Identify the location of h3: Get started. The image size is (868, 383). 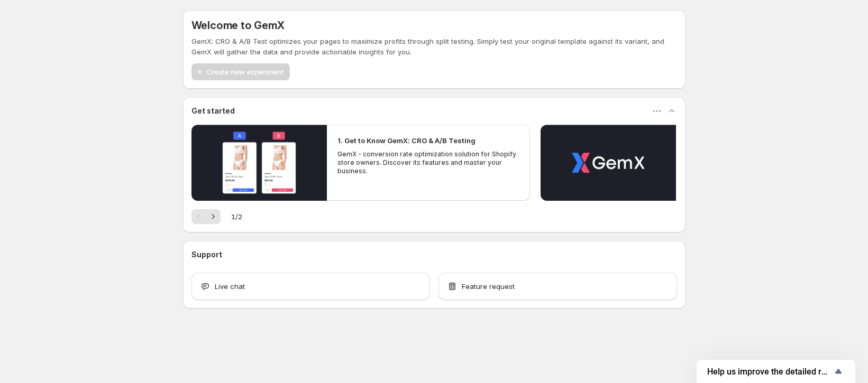
(213, 111).